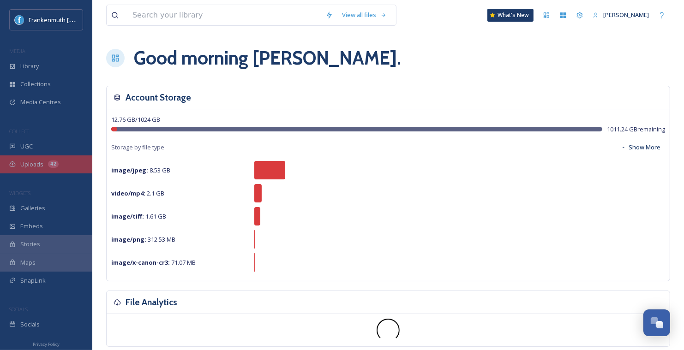  I want to click on span: 2.1 GB, so click(138, 193).